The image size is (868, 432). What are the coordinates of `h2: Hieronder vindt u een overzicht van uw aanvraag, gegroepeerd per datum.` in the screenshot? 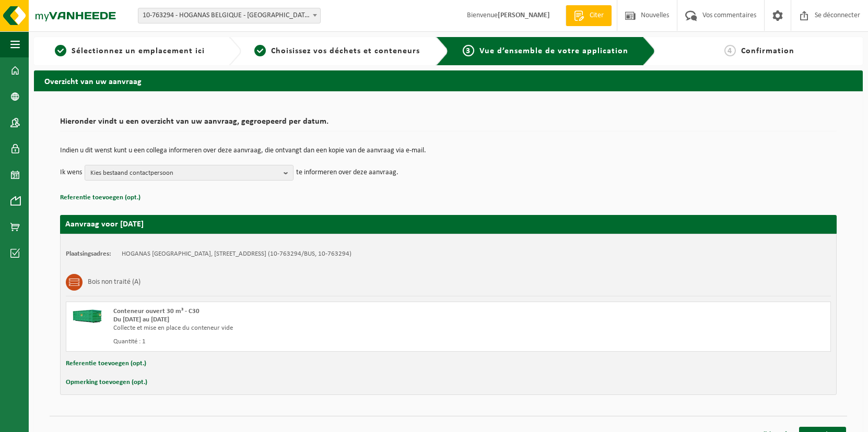 It's located at (448, 124).